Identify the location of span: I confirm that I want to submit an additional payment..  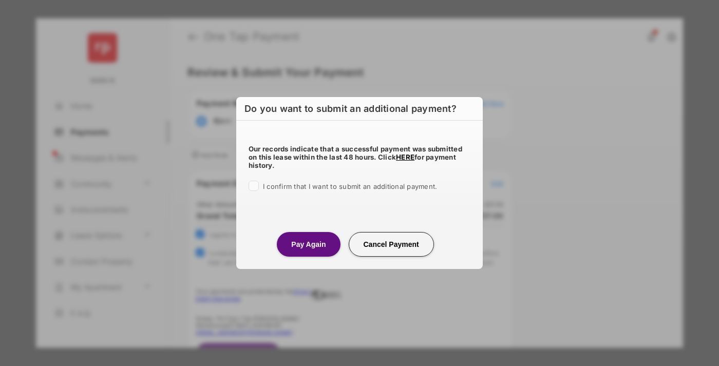
(350, 186).